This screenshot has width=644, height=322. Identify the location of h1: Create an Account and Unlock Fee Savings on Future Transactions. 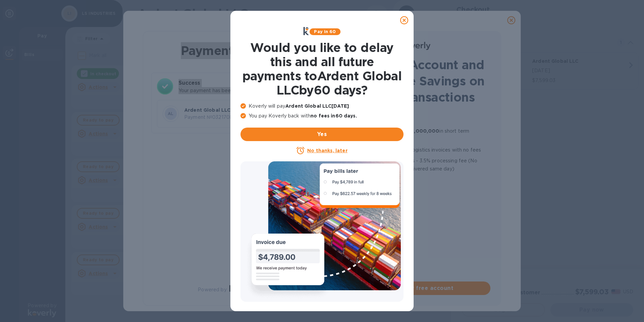
(416, 81).